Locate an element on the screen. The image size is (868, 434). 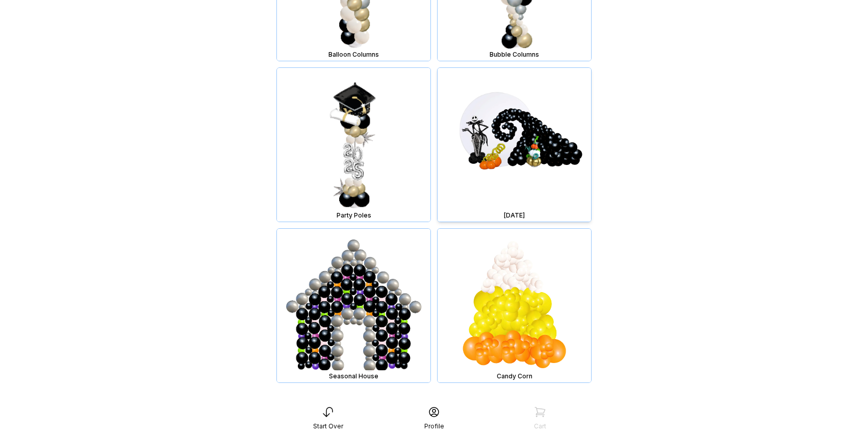
div: Party Poles is located at coordinates (354, 215).